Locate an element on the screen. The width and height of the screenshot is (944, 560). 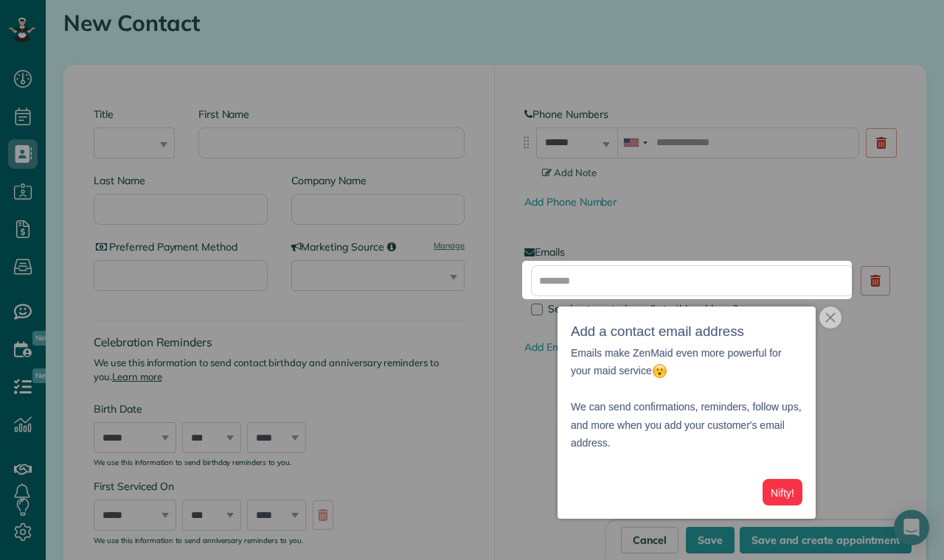
button: close, is located at coordinates (831, 318).